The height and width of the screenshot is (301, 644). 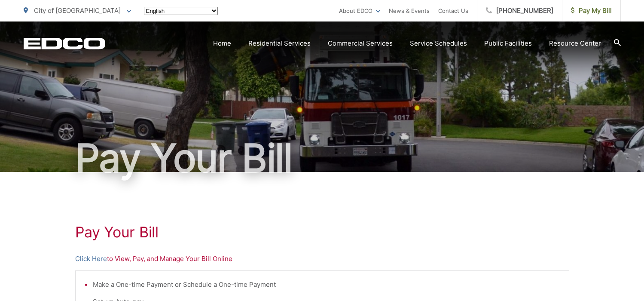 I want to click on a: Contact Us, so click(x=453, y=11).